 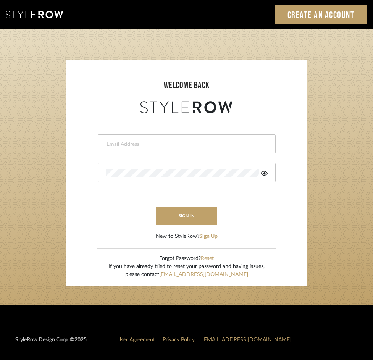 What do you see at coordinates (186, 258) in the screenshot?
I see `div: Forgot Password?` at bounding box center [186, 258].